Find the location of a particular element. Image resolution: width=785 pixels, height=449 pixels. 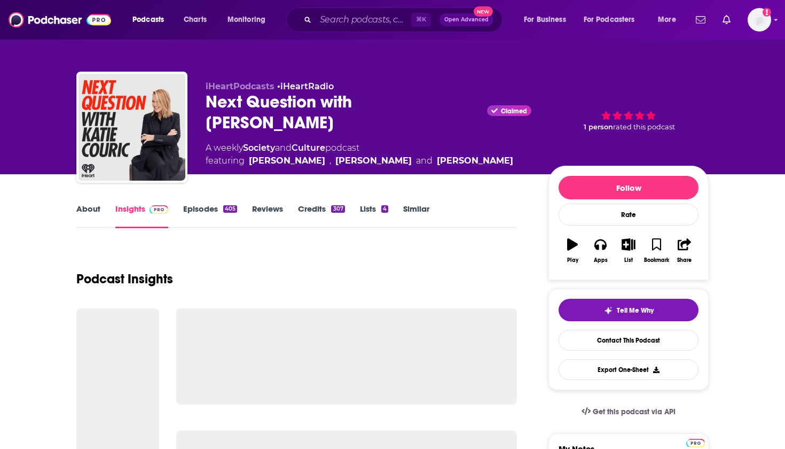

a: Next Question with Katie Couric is located at coordinates (132, 127).